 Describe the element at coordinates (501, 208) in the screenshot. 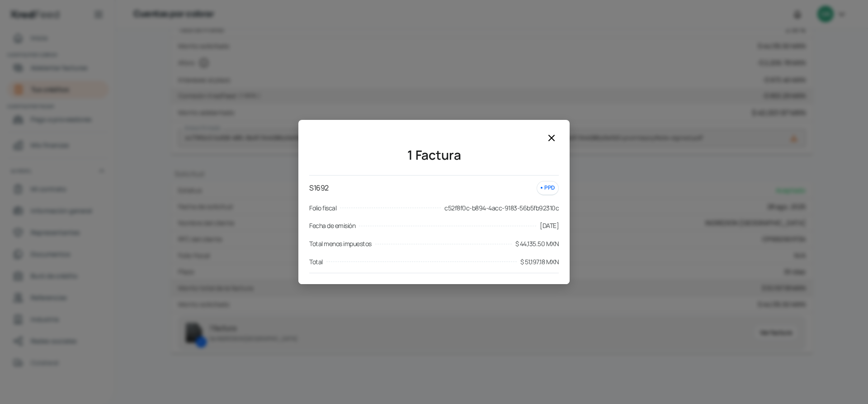

I see `span: c52f8f0c-b894-4acc-9183-56b5fb92310c` at that location.